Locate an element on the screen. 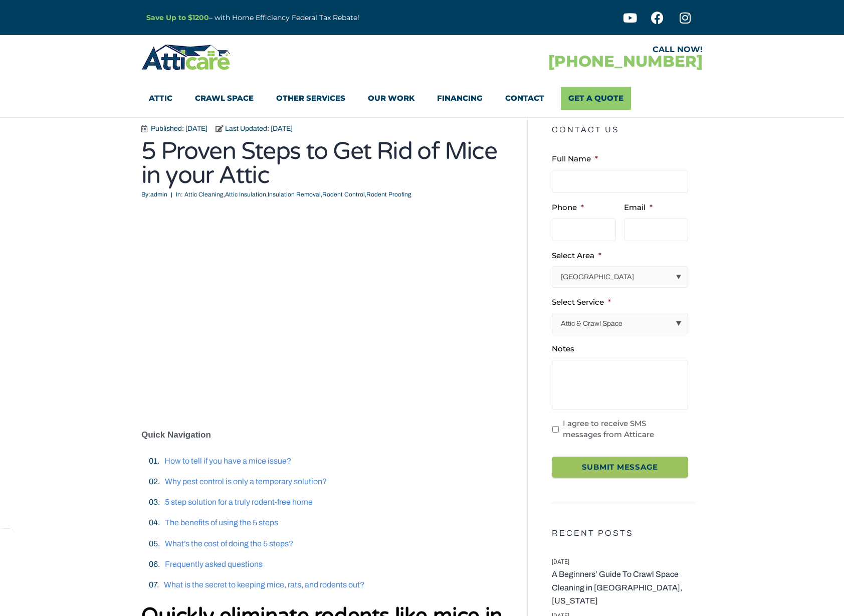 This screenshot has height=616, width=844. a: How to tell if you have a mice issue? is located at coordinates (228, 460).